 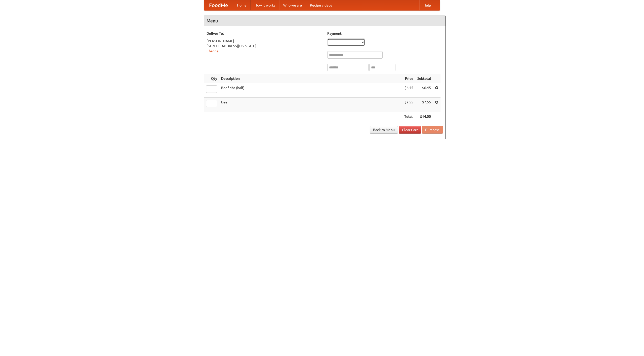 I want to click on a: Help, so click(x=427, y=5).